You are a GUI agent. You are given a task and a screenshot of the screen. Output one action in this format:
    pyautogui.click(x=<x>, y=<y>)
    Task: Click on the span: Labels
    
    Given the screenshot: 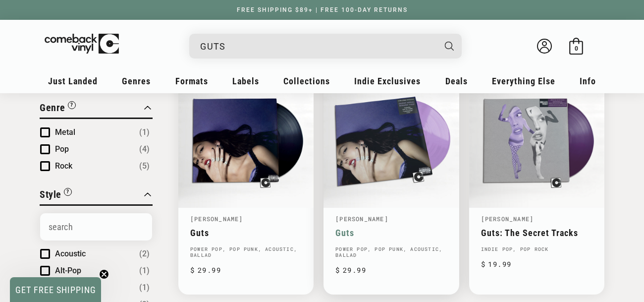 What is the action you would take?
    pyautogui.click(x=246, y=80)
    